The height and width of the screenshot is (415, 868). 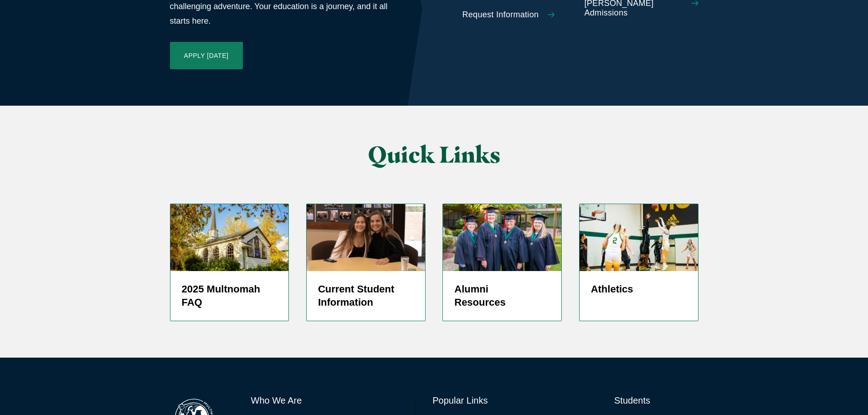 What do you see at coordinates (519, 15) in the screenshot?
I see `a: Request Information` at bounding box center [519, 15].